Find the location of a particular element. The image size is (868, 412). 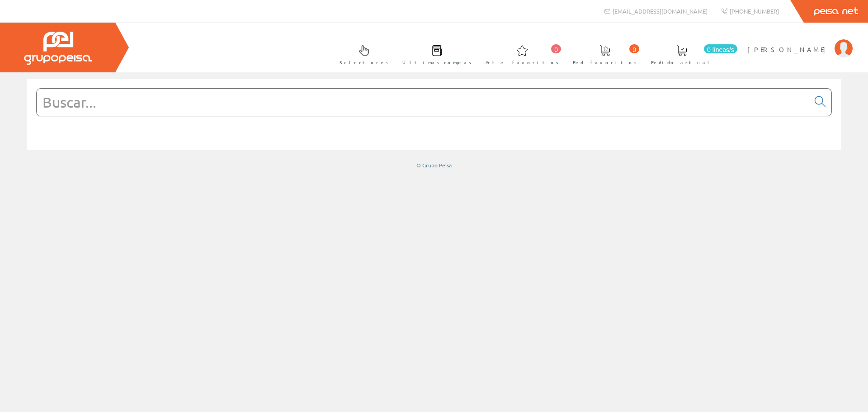

font: 0 líneas/s is located at coordinates (720, 50).